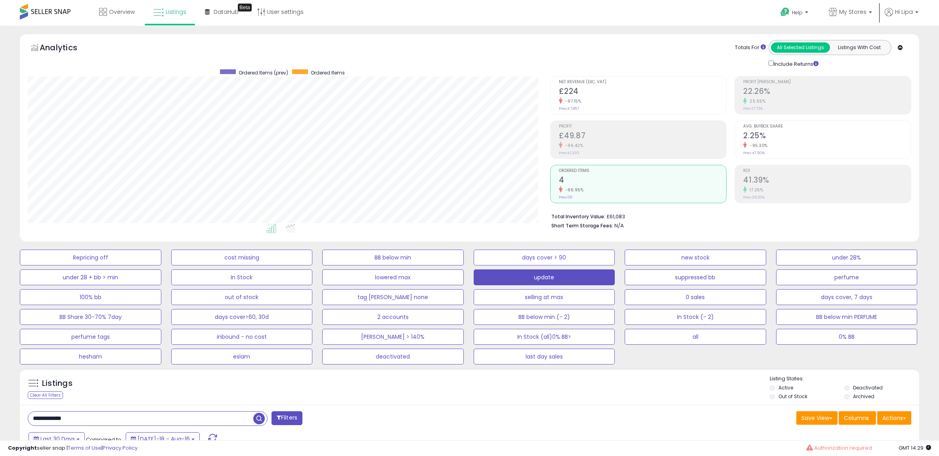 The image size is (939, 456). Describe the element at coordinates (619, 226) in the screenshot. I see `span: N/A` at that location.